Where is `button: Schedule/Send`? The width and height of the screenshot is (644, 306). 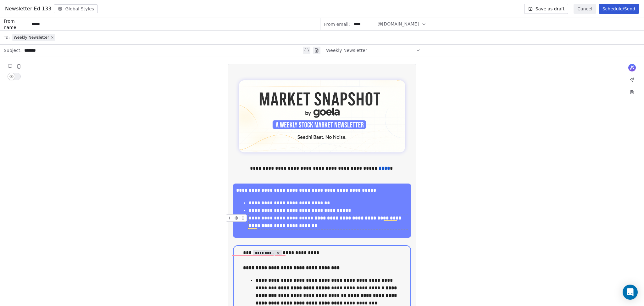 button: Schedule/Send is located at coordinates (619, 9).